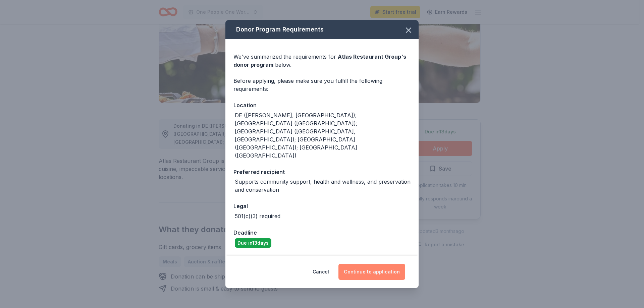 Image resolution: width=644 pixels, height=308 pixels. What do you see at coordinates (258, 216) in the screenshot?
I see `div: 501(c)(3) required` at bounding box center [258, 216].